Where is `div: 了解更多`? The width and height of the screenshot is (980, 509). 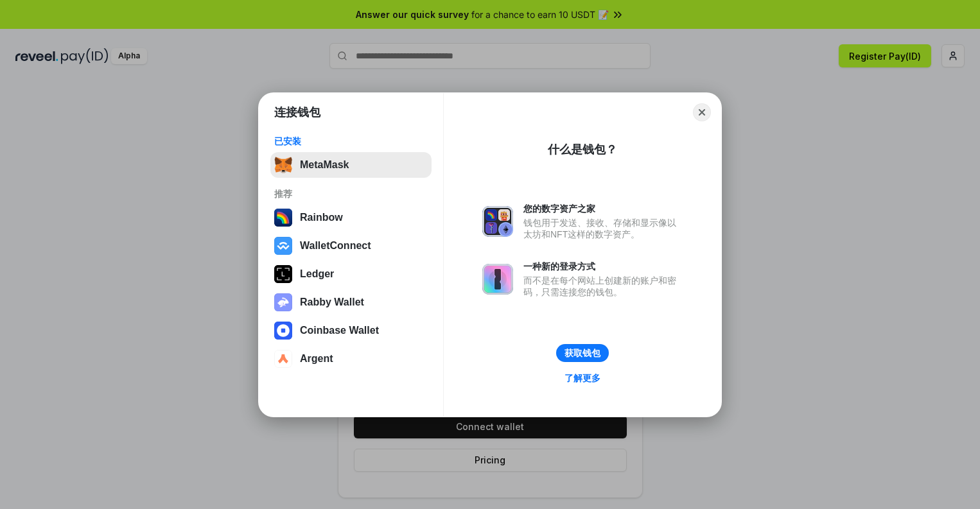
div: 了解更多 is located at coordinates (582, 378).